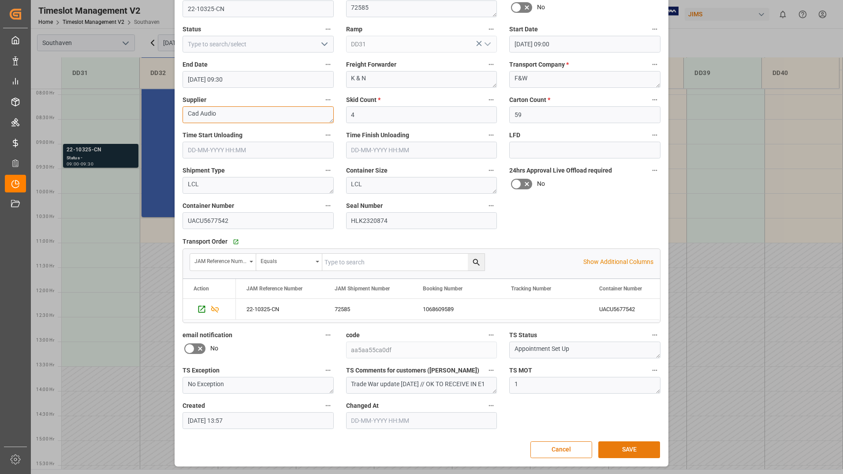 This screenshot has width=843, height=474. What do you see at coordinates (531, 288) in the screenshot?
I see `span: Tracking Number` at bounding box center [531, 288].